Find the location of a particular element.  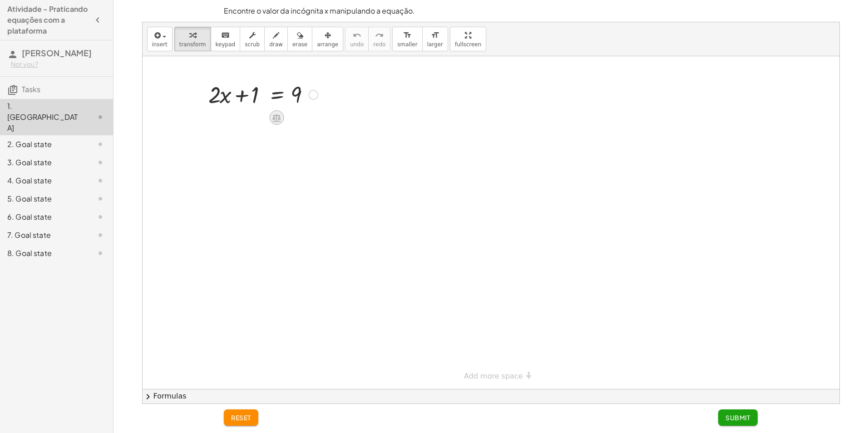

button: draw is located at coordinates (276, 39).